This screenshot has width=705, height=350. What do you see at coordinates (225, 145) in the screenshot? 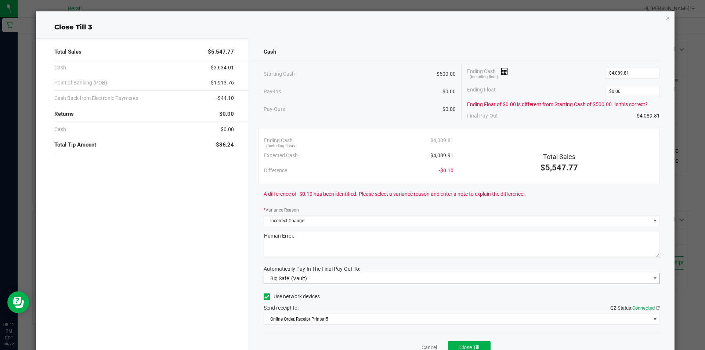
I see `span: $36.24` at bounding box center [225, 145].